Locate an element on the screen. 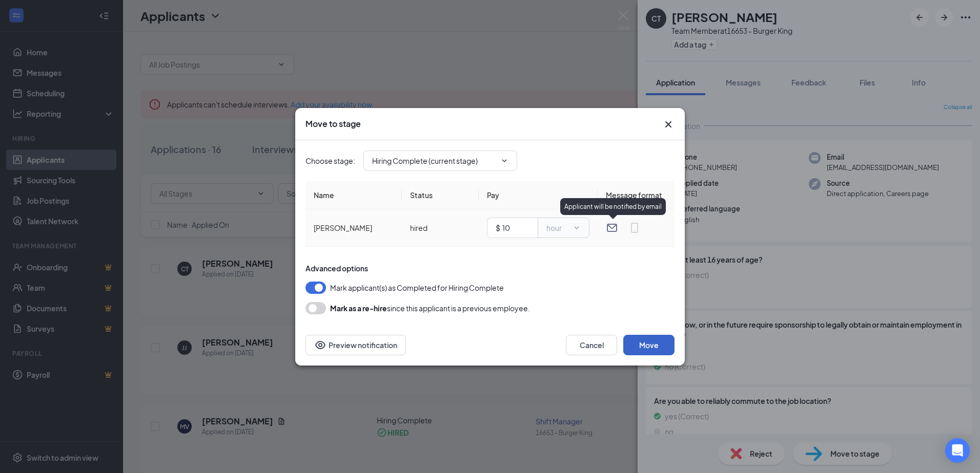 This screenshot has height=473, width=980. button: Move is located at coordinates (649, 345).